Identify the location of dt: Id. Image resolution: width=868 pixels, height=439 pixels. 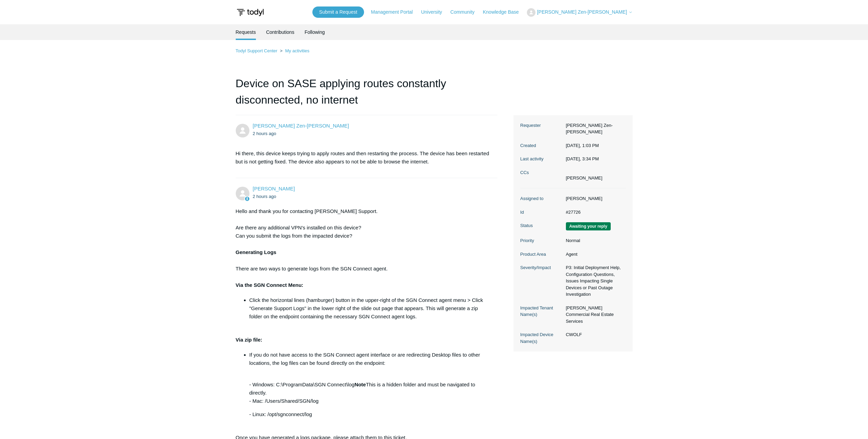
(541, 213).